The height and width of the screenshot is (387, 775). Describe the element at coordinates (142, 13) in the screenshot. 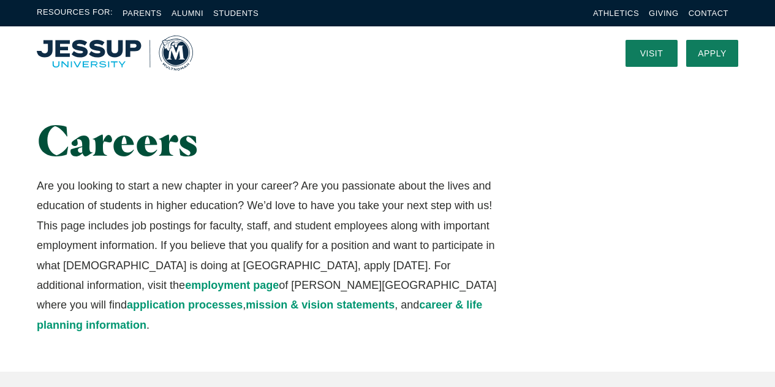

I see `a: Parents` at that location.